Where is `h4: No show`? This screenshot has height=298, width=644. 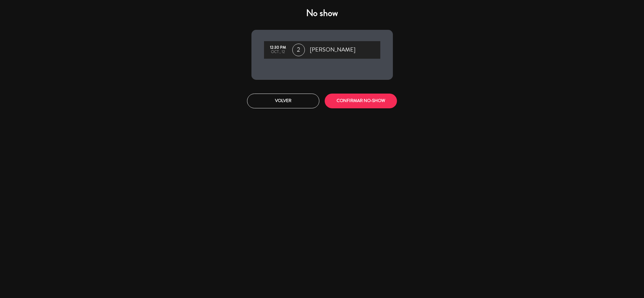 h4: No show is located at coordinates (322, 13).